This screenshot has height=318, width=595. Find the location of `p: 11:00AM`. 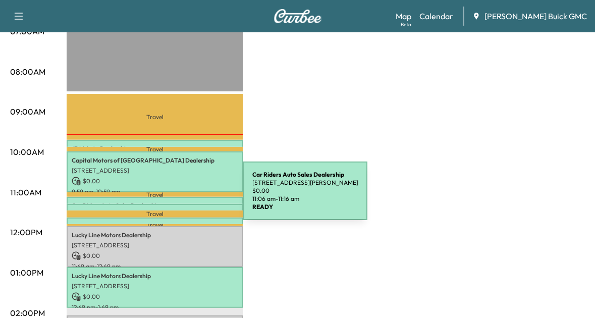

p: 11:00AM is located at coordinates (26, 192).